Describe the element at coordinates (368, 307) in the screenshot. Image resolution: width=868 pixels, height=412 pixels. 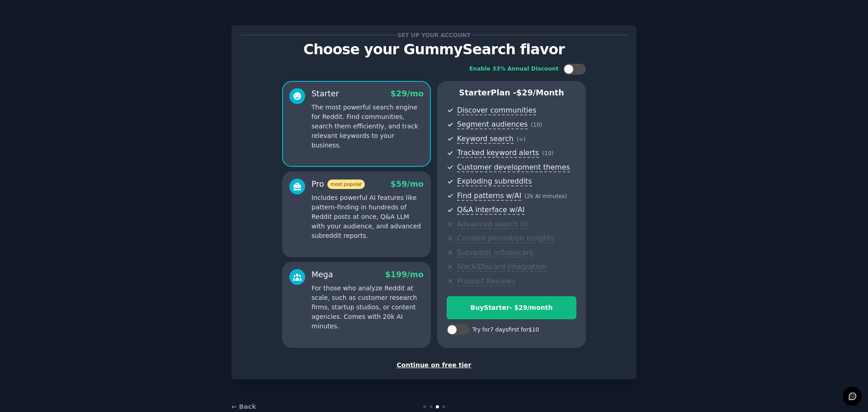
I see `p: For those who analyze Reddit at scale, such as customer research firms, startup studios, or conte...` at that location.